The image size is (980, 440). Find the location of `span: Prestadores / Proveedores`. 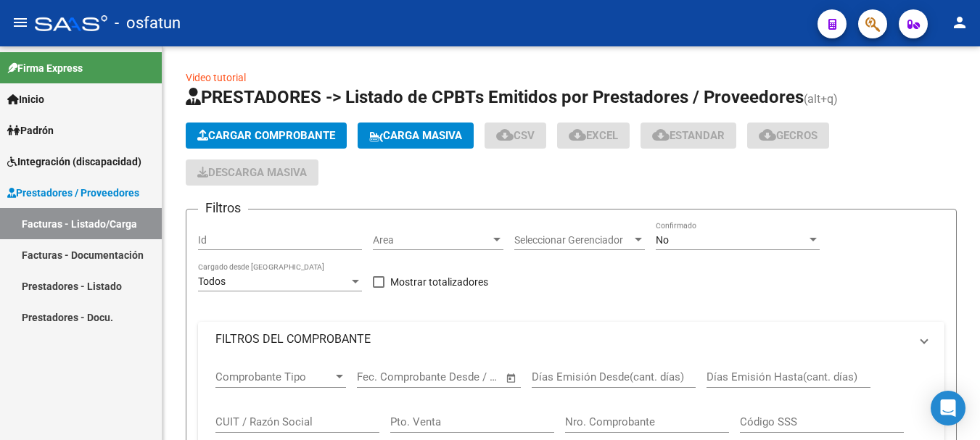

span: Prestadores / Proveedores is located at coordinates (73, 193).